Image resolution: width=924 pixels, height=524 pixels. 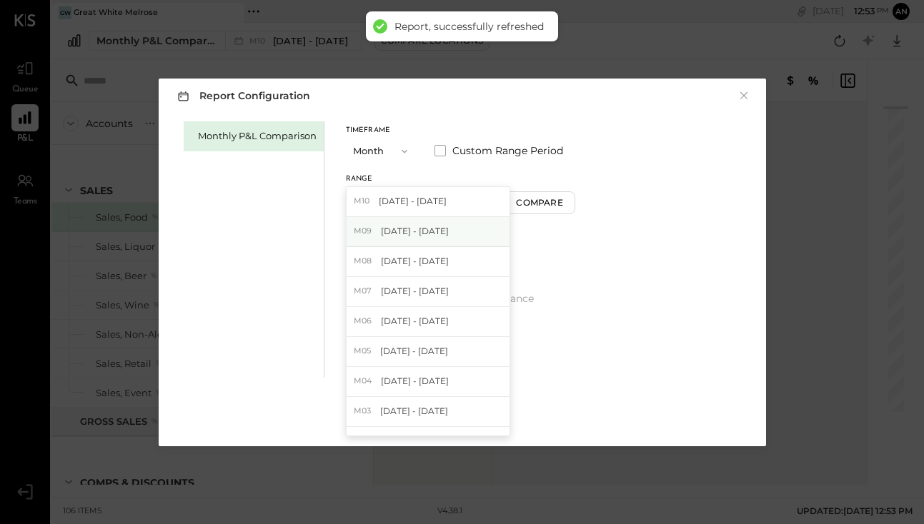 What do you see at coordinates (364, 291) in the screenshot?
I see `span: M07` at bounding box center [364, 291].